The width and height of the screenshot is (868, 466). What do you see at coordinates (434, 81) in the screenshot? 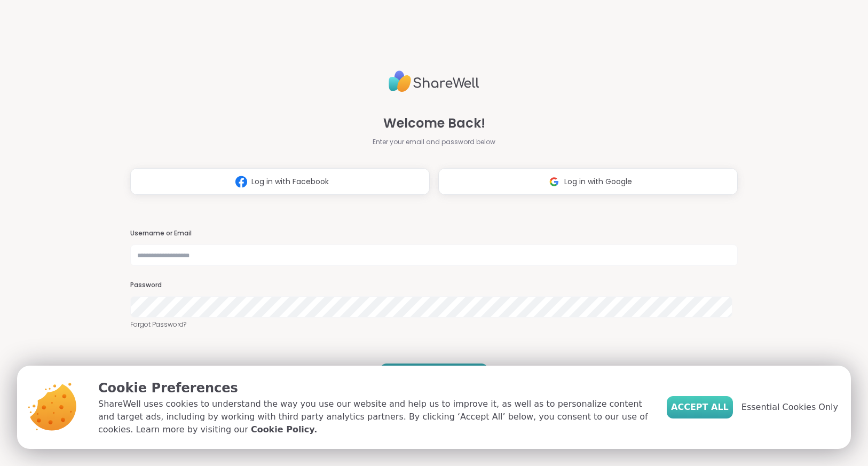
I see `img: ShareWell Logo` at bounding box center [434, 81].